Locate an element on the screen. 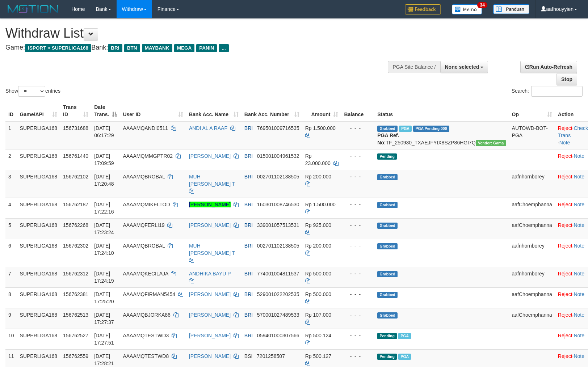 Image resolution: width=588 pixels, height=367 pixels. span: AAAAMQBROBAL is located at coordinates (144, 246).